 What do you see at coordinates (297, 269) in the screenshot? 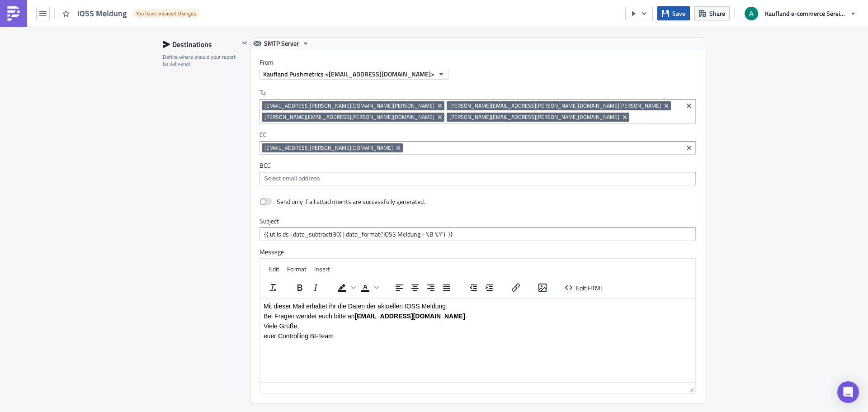
I see `span: Format` at bounding box center [297, 269].